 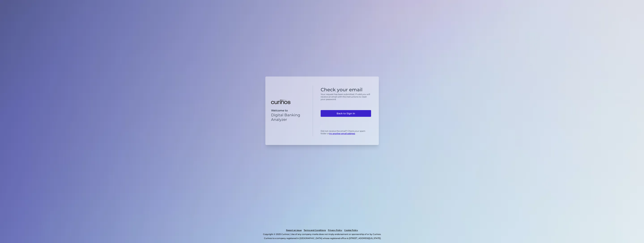 What do you see at coordinates (346, 114) in the screenshot?
I see `a: Back to Sign In` at bounding box center [346, 114].